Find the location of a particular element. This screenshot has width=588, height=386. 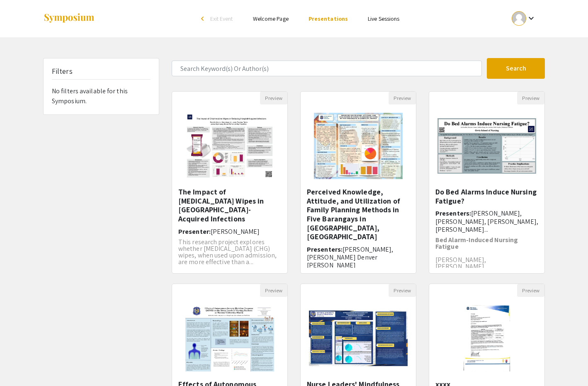

div: Open Presentation <p>The Impact of Chlorhexidine Wipes in Reducing Hospital-Acquired Infections​</p> is located at coordinates (230, 182).